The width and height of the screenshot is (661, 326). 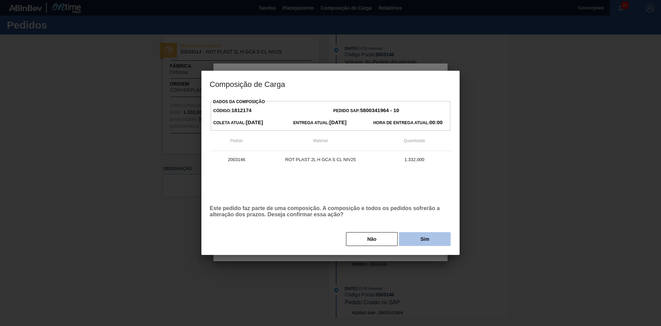 What do you see at coordinates (321, 141) in the screenshot?
I see `span: Material` at bounding box center [321, 141].